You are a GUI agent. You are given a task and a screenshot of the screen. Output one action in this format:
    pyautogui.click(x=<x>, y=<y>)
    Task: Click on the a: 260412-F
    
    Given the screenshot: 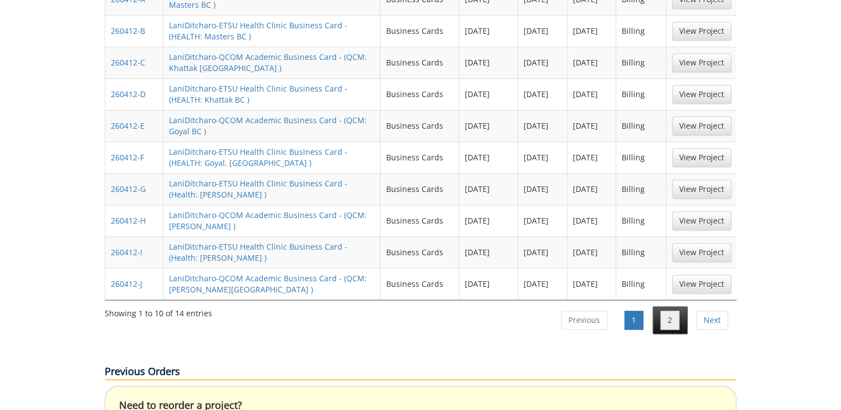 What is the action you would take?
    pyautogui.click(x=127, y=157)
    